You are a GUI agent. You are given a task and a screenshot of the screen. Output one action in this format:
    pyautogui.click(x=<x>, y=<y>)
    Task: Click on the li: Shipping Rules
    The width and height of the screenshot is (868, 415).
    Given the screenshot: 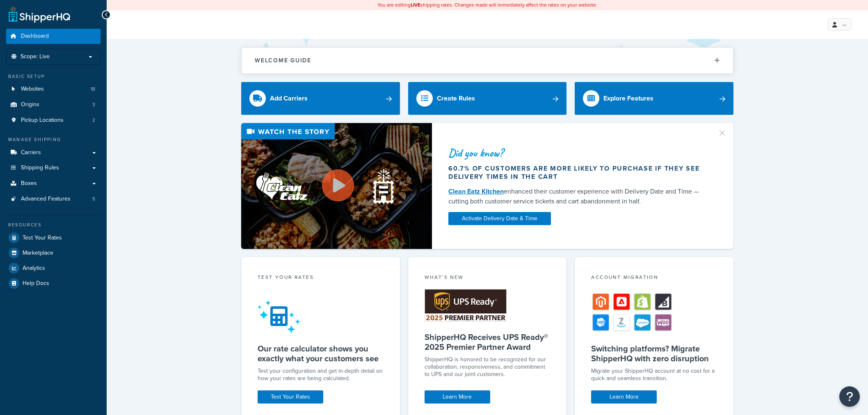 What is the action you would take?
    pyautogui.click(x=53, y=167)
    